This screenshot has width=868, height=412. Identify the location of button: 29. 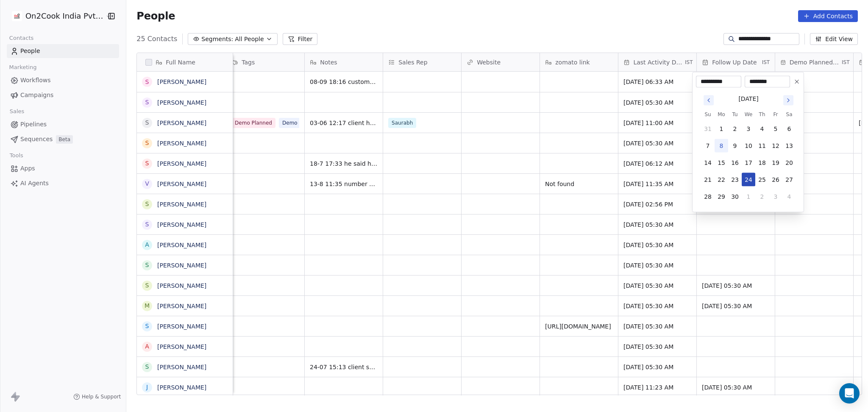
(721, 197).